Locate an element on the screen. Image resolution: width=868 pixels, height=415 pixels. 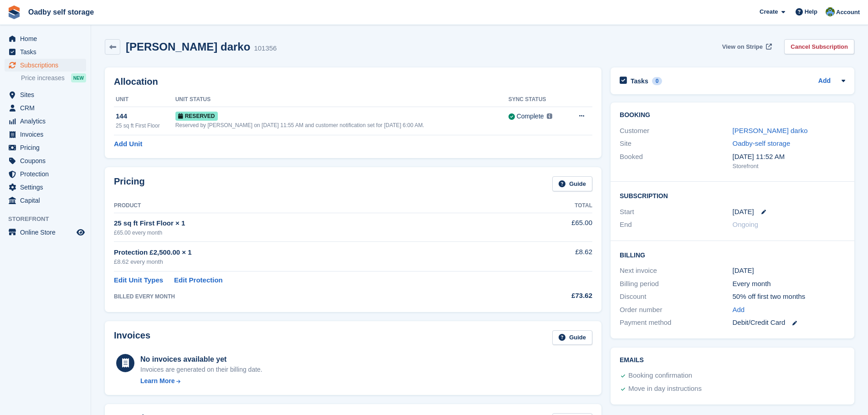
th: Unit is located at coordinates (144, 100).